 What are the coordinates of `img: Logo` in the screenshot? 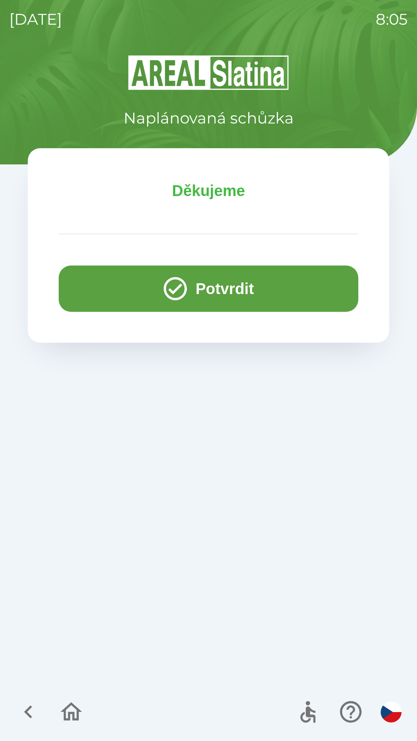 It's located at (209, 73).